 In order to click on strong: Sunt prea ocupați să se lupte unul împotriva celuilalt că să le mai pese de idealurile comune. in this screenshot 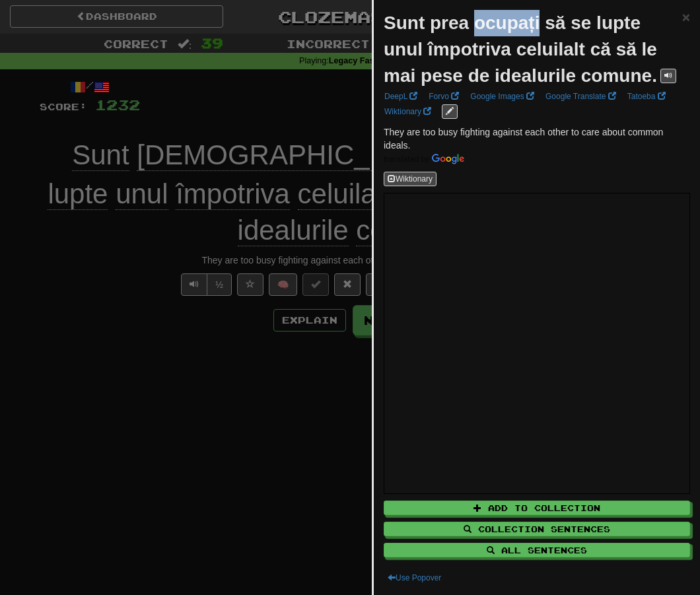, I will do `click(520, 49)`.